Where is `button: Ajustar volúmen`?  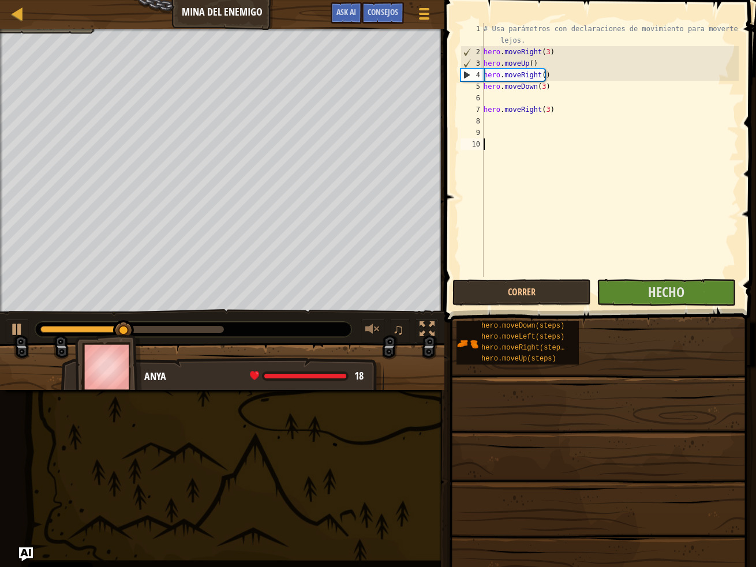
button: Ajustar volúmen is located at coordinates (373, 331).